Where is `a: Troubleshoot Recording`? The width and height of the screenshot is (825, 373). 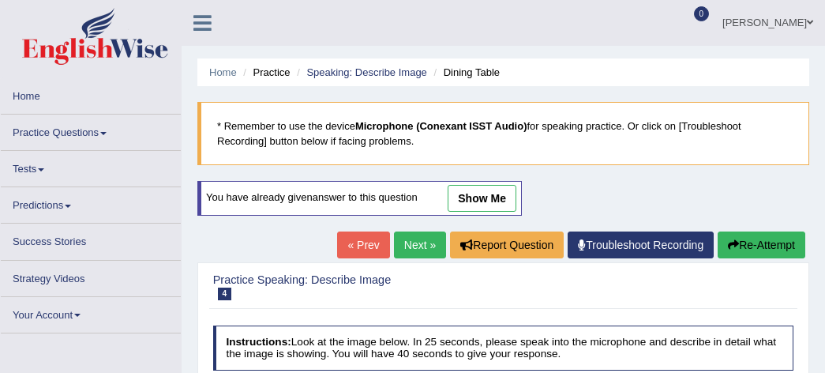 a: Troubleshoot Recording is located at coordinates (641, 245).